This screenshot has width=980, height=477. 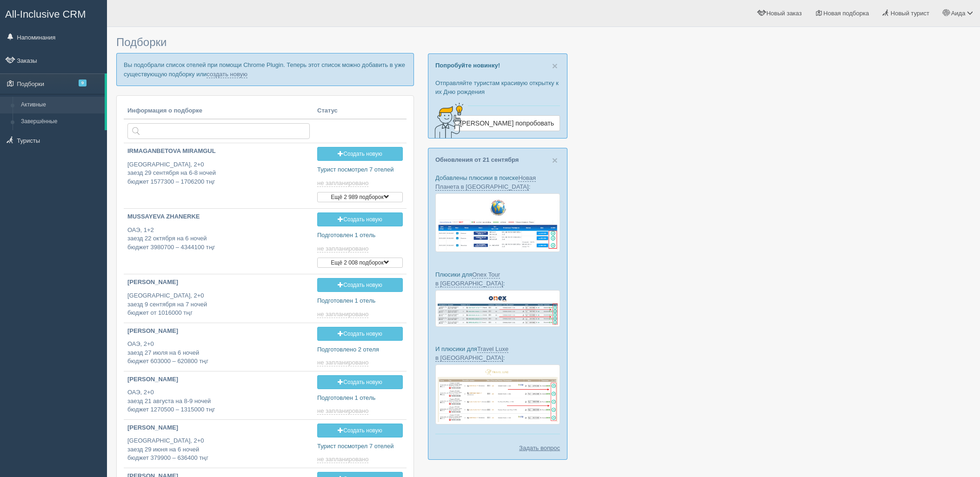 I want to click on th: Статус, so click(x=360, y=111).